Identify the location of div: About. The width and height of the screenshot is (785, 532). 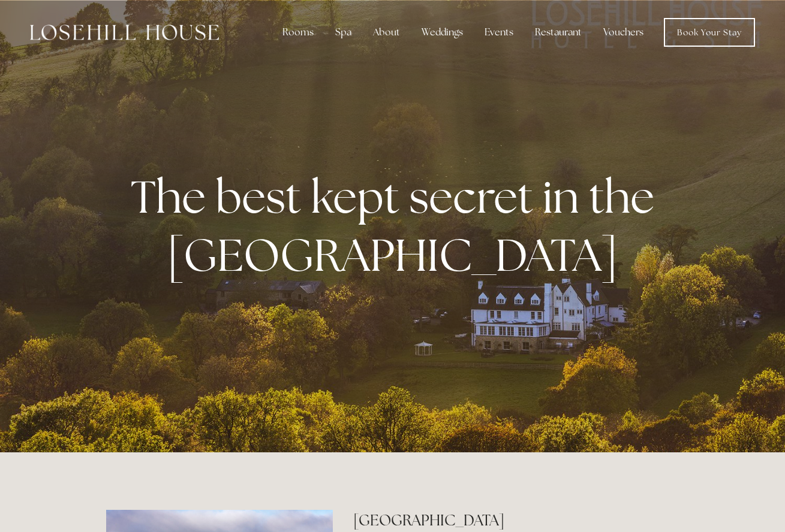
(386, 32).